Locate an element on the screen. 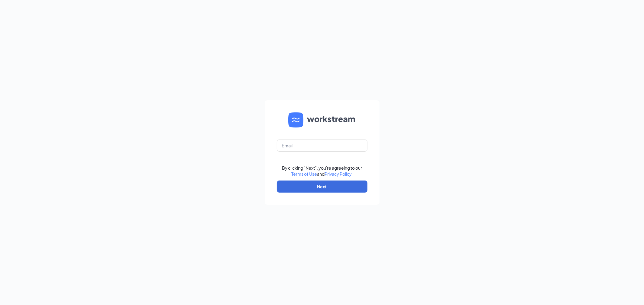 The width and height of the screenshot is (644, 305). a: Privacy Policy is located at coordinates (338, 174).